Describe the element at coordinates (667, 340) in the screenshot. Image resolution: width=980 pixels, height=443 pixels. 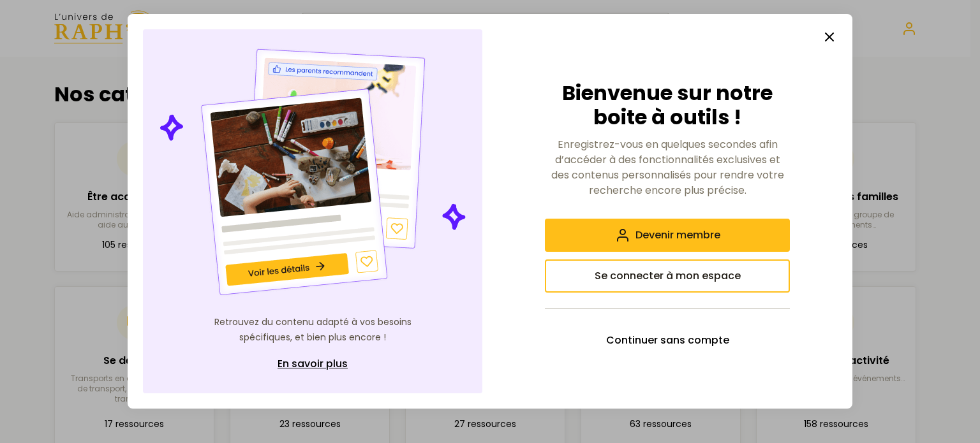
I see `button: Continuer sans compte` at that location.